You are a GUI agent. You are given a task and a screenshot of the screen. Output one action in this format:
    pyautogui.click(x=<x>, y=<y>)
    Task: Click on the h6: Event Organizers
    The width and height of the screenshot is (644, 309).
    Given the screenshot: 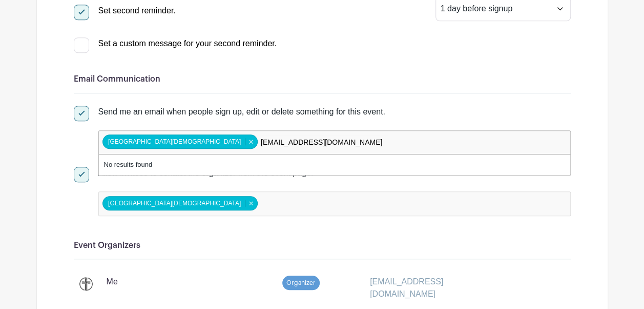 What is the action you would take?
    pyautogui.click(x=322, y=245)
    